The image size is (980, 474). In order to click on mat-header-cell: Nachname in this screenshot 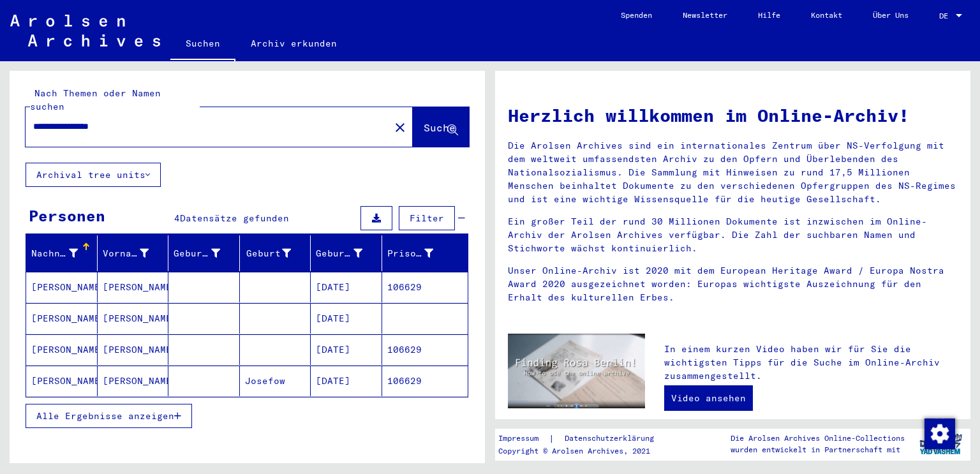, I will do `click(62, 253)`.